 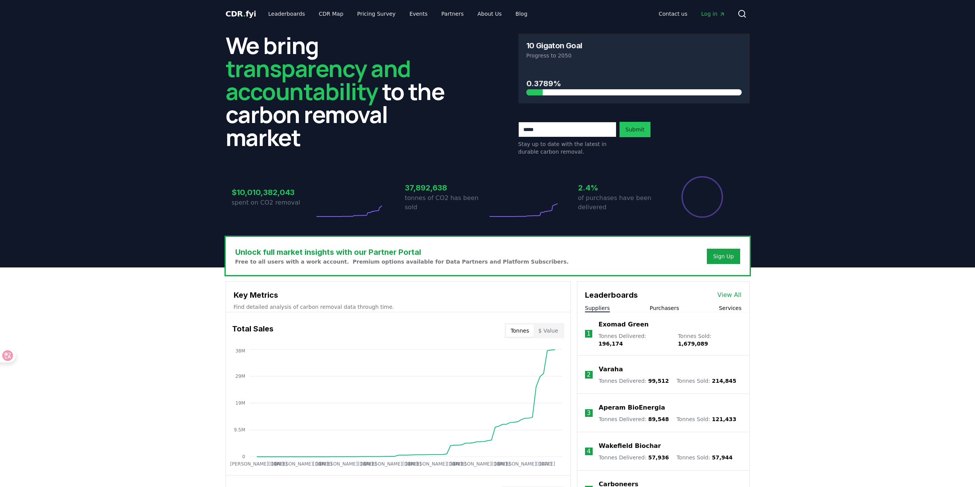 I want to click on p: 4, so click(x=589, y=451).